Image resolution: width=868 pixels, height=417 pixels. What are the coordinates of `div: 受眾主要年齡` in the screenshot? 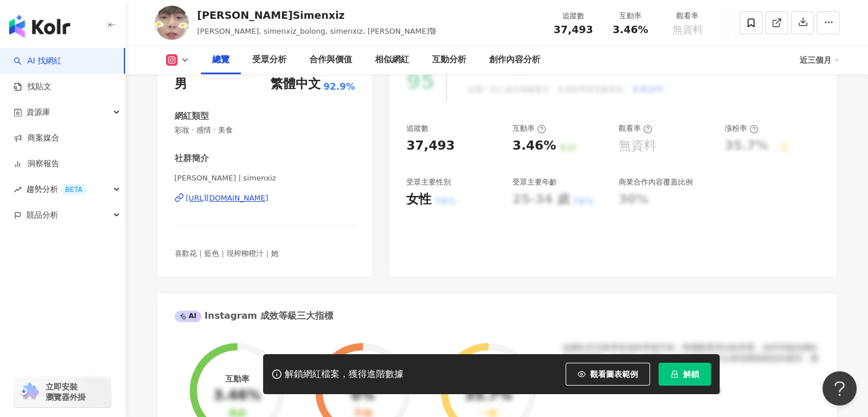 It's located at (535, 182).